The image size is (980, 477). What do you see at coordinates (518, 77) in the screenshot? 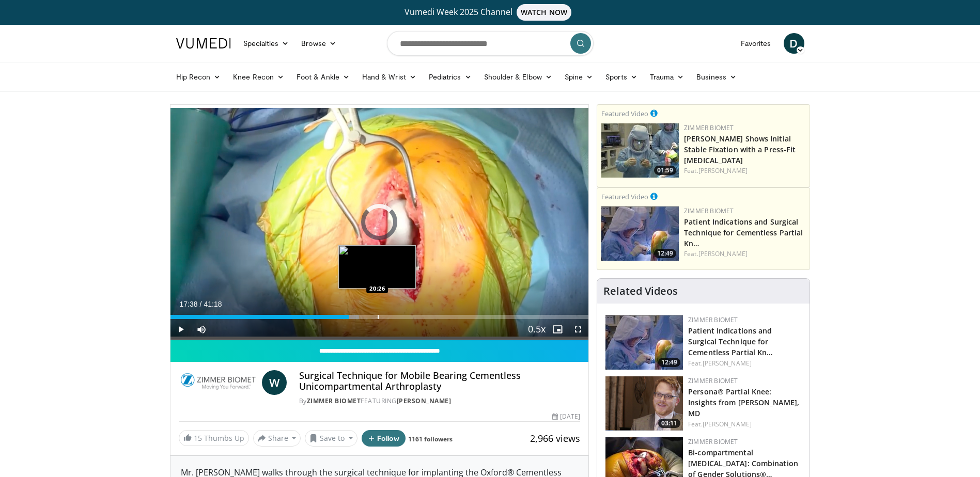
I see `a: Shoulder & Elbow` at bounding box center [518, 77].